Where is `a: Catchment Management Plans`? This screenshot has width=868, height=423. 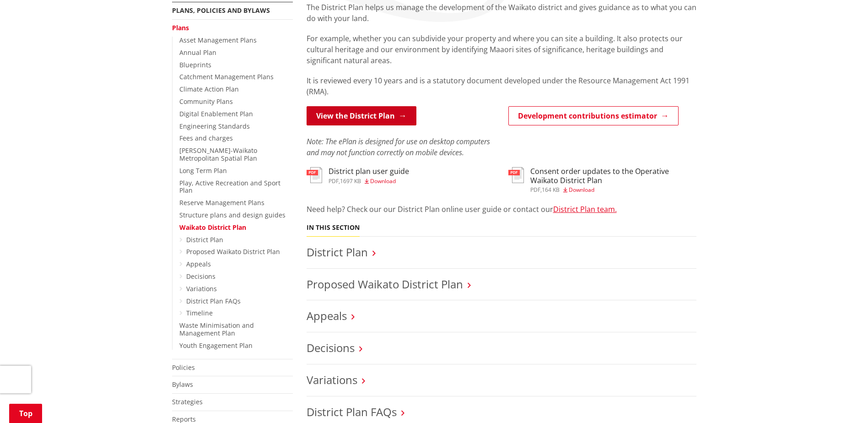 a: Catchment Management Plans is located at coordinates (227, 77).